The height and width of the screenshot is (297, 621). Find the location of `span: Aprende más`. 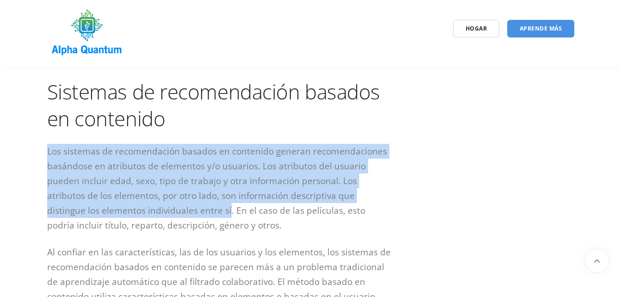

span: Aprende más is located at coordinates (541, 28).